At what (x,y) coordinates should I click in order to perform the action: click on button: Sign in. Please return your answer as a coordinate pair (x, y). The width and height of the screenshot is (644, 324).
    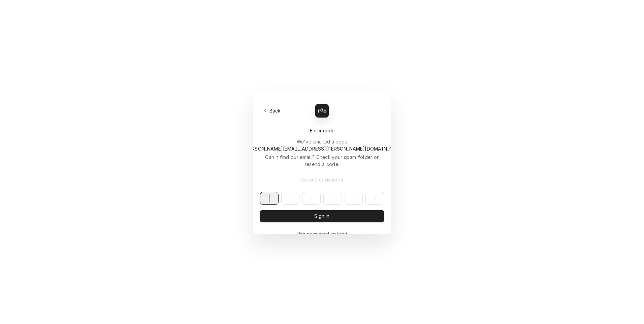
    Looking at the image, I should click on (322, 216).